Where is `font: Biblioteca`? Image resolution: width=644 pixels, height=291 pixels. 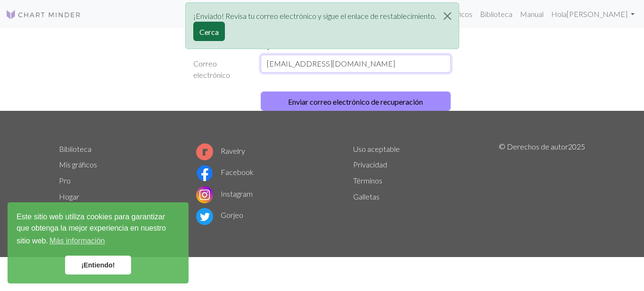 font: Biblioteca is located at coordinates (75, 149).